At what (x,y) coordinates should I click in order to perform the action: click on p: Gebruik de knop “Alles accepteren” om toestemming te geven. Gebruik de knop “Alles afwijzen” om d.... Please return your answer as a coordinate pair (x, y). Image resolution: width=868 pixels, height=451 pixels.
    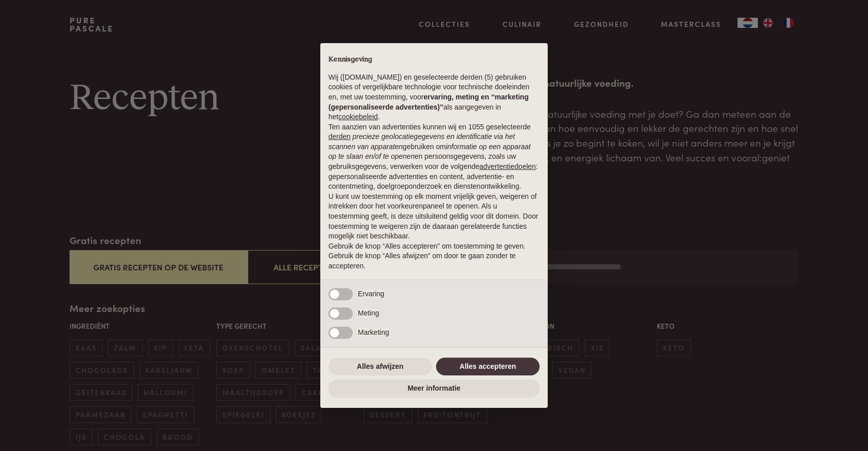
    Looking at the image, I should click on (434, 257).